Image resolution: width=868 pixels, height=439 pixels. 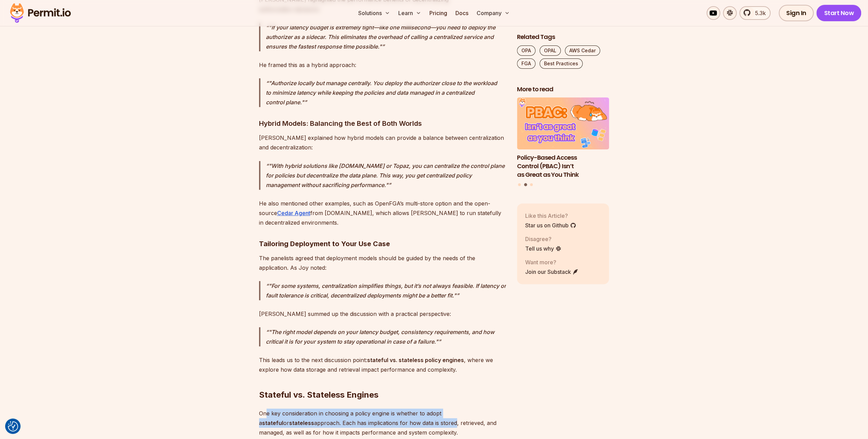 What do you see at coordinates (383, 365) in the screenshot?
I see `p: This leads us to the next discussion point: , where we explore how data storage and retrieval imp...` at bounding box center [383, 365].